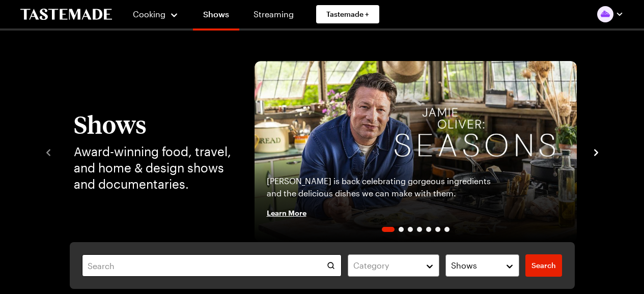 The width and height of the screenshot is (644, 294). I want to click on span: Go to slide 3, so click(411, 230).